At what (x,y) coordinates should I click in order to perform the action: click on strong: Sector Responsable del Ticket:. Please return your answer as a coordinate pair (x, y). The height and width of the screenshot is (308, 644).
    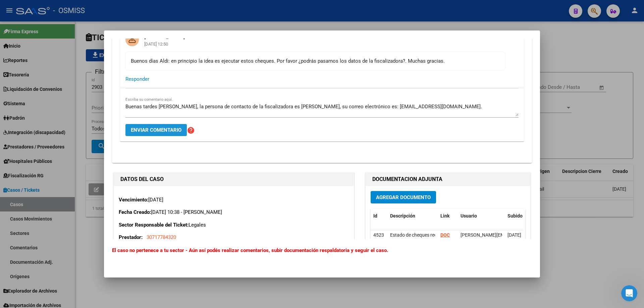
    Looking at the image, I should click on (154, 225).